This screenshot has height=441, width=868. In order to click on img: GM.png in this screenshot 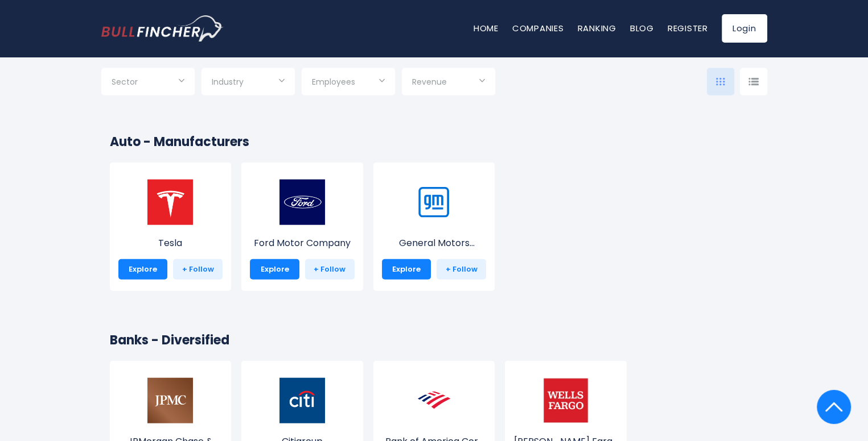, I will do `click(433, 203)`.